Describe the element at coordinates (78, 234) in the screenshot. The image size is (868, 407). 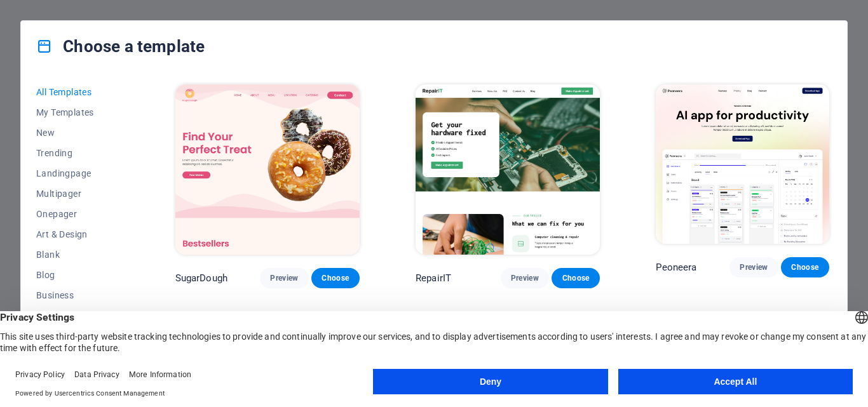
I see `span: Art & Design` at that location.